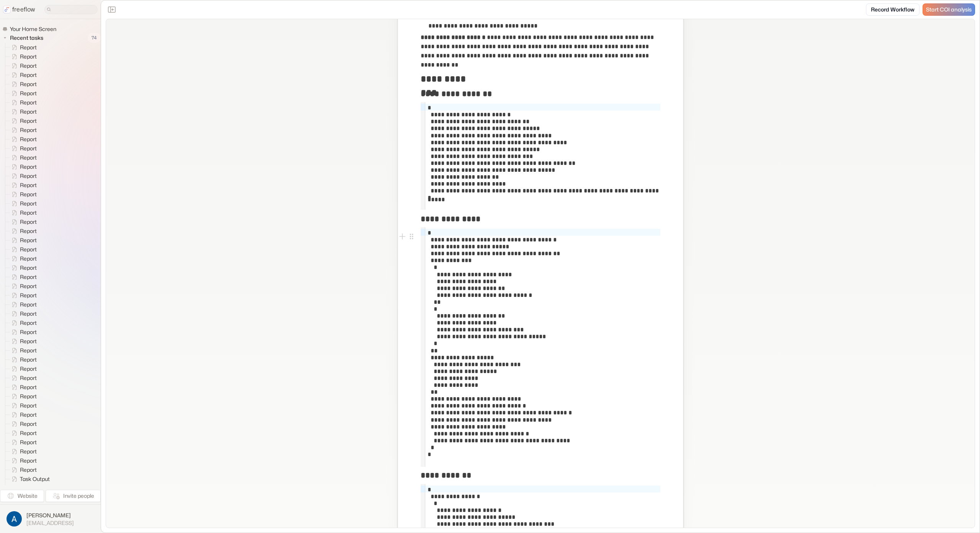 The height and width of the screenshot is (533, 980). I want to click on a: Record Workflow, so click(893, 9).